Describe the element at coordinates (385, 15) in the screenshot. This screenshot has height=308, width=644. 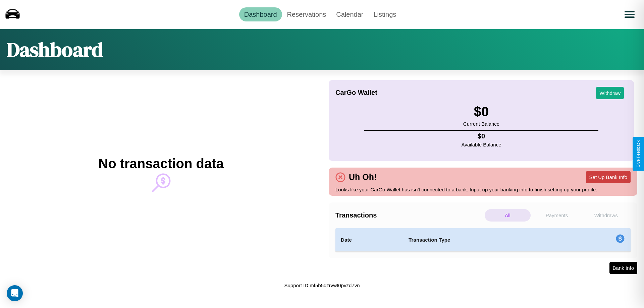
I see `a: Listings` at that location.